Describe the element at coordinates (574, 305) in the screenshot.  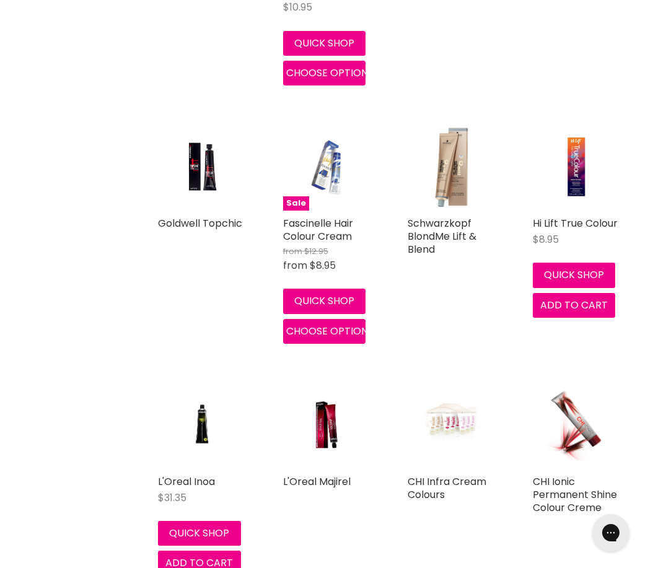
I see `span: Add to cart` at that location.